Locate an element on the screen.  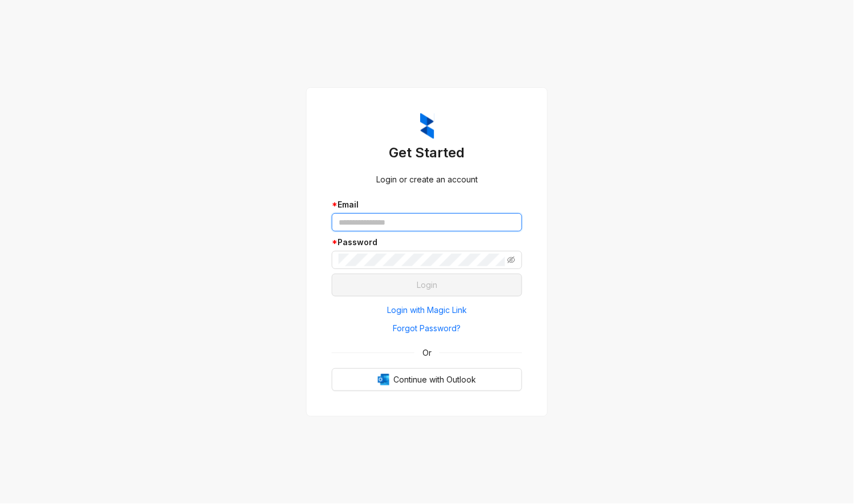
span: Or is located at coordinates (427, 353).